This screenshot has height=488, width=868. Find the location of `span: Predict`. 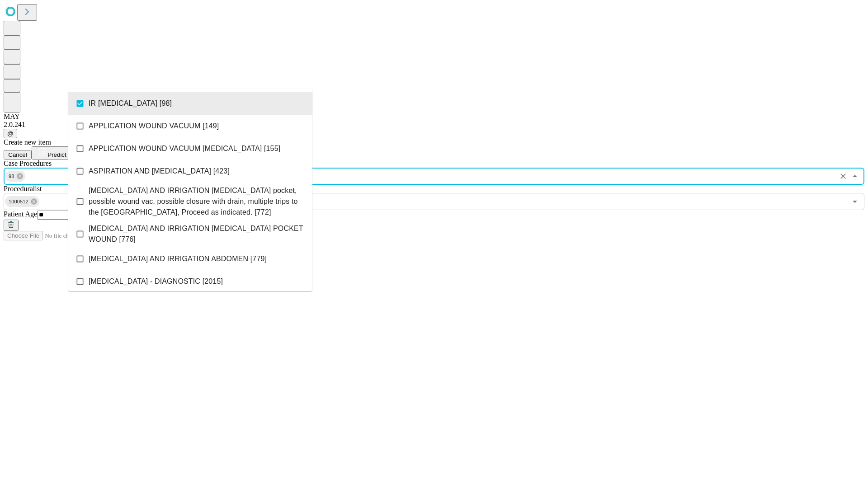

span: Predict is located at coordinates (56, 154).